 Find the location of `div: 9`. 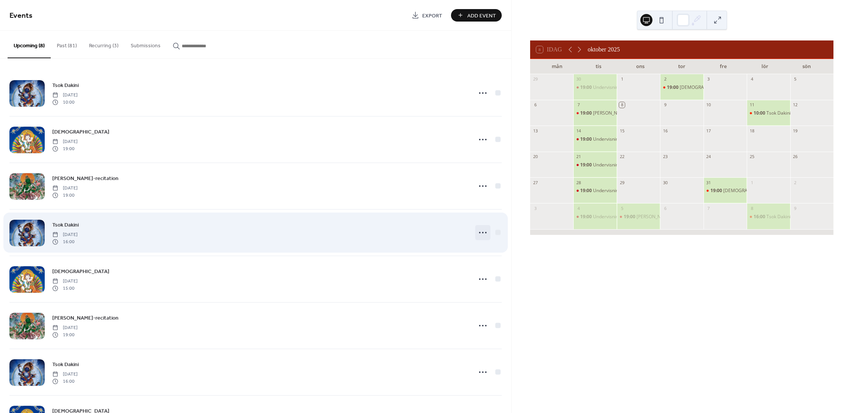

div: 9 is located at coordinates (795, 208).